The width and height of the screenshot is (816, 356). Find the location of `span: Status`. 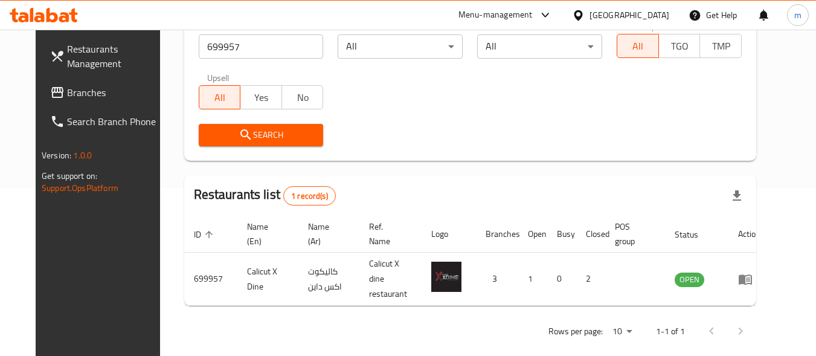

span: Status is located at coordinates (694, 234).